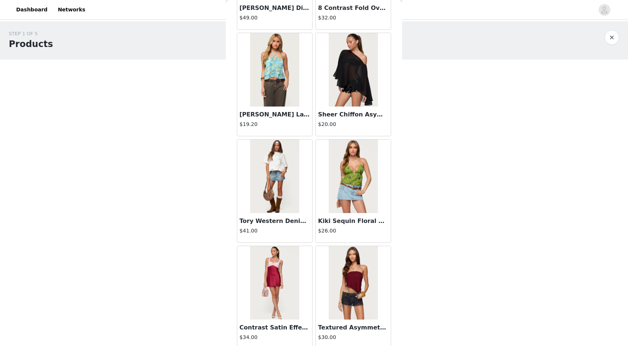 This screenshot has height=346, width=628. Describe the element at coordinates (604, 10) in the screenshot. I see `div: avatar` at that location.